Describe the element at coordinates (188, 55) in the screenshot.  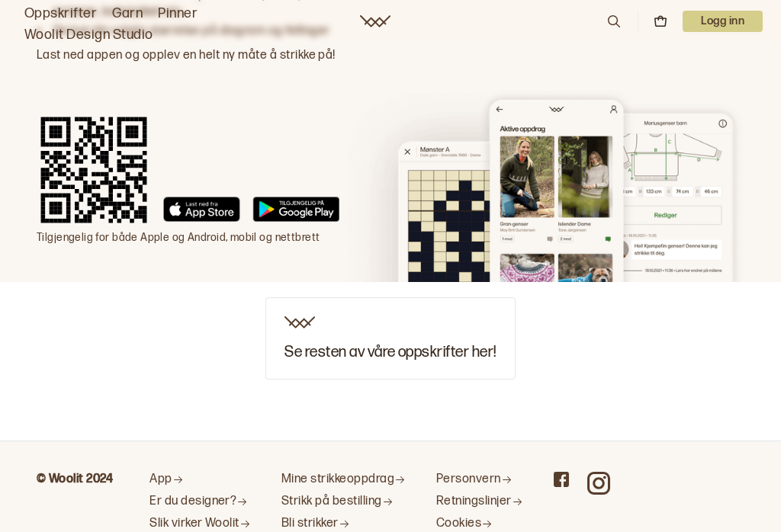
I see `p: Last ned appen og opplev en helt ny måte å strikke på!` at that location.